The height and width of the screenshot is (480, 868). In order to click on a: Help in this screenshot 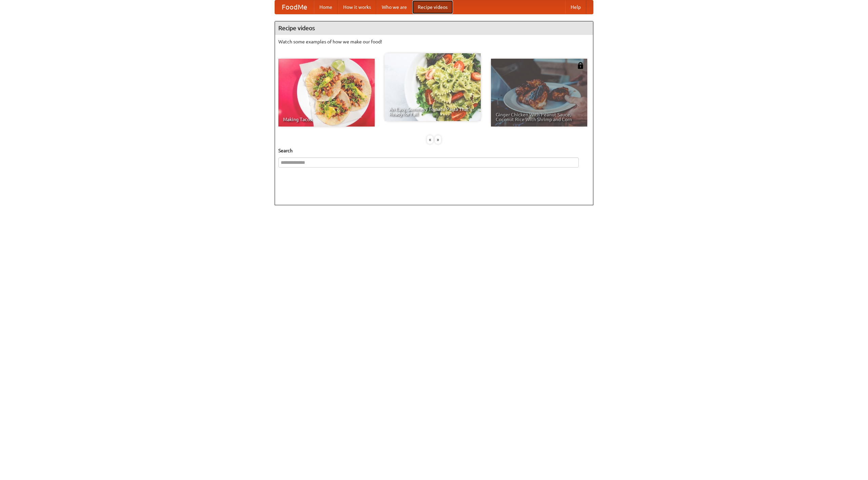, I will do `click(576, 7)`.